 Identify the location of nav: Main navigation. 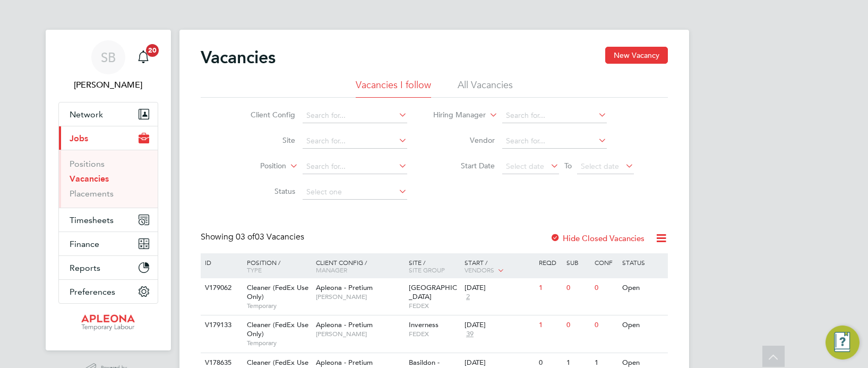
(108, 190).